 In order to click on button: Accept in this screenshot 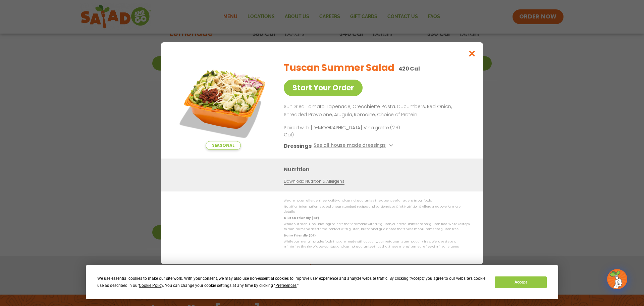, I will do `click(520, 282)`.